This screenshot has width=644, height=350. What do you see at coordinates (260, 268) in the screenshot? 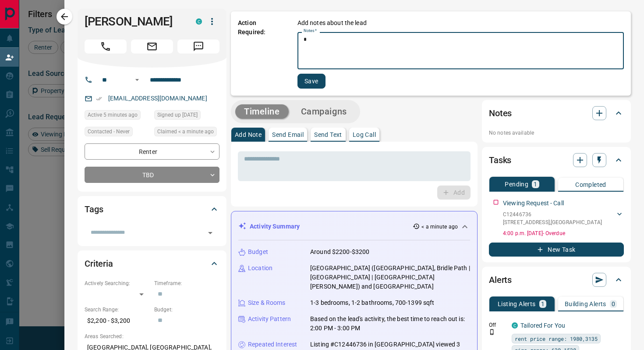
I see `p: Location` at bounding box center [260, 268].